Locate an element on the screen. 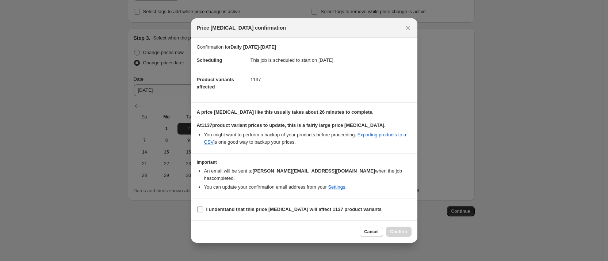 This screenshot has width=608, height=261. li: An email will be sent to when the job has completed . is located at coordinates (308, 175).